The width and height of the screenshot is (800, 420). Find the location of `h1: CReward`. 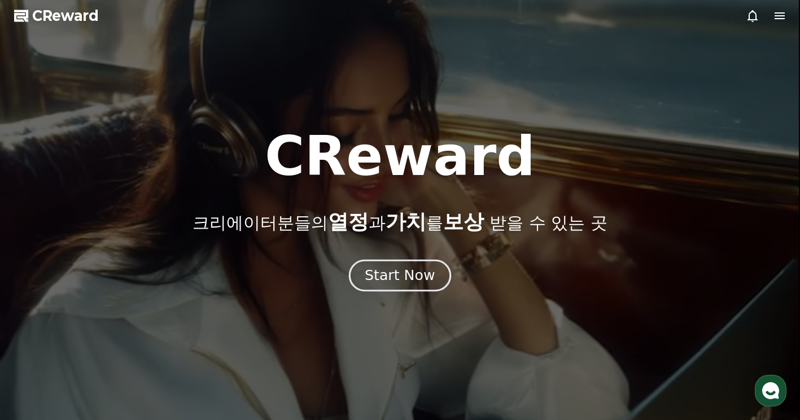

h1: CReward is located at coordinates (400, 156).